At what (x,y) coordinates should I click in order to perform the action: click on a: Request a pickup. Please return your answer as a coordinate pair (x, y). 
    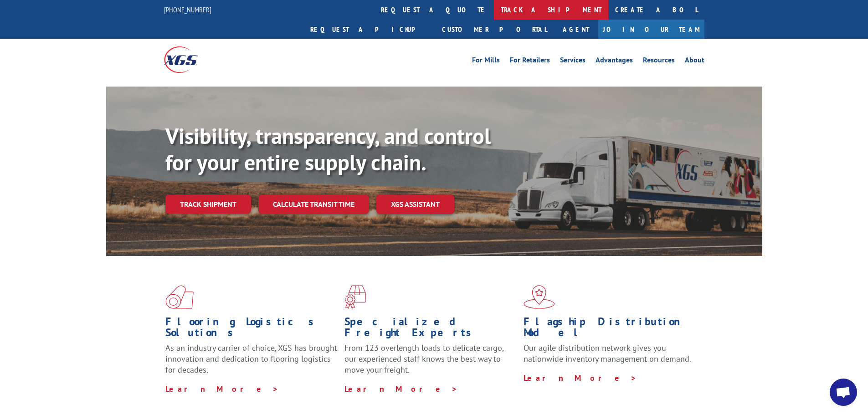
    Looking at the image, I should click on (369, 29).